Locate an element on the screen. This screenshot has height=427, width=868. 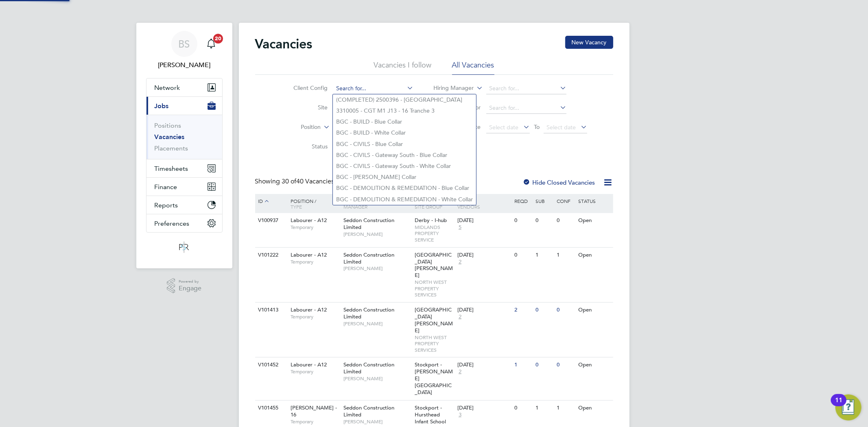
div: Jobs is located at coordinates (184, 137).